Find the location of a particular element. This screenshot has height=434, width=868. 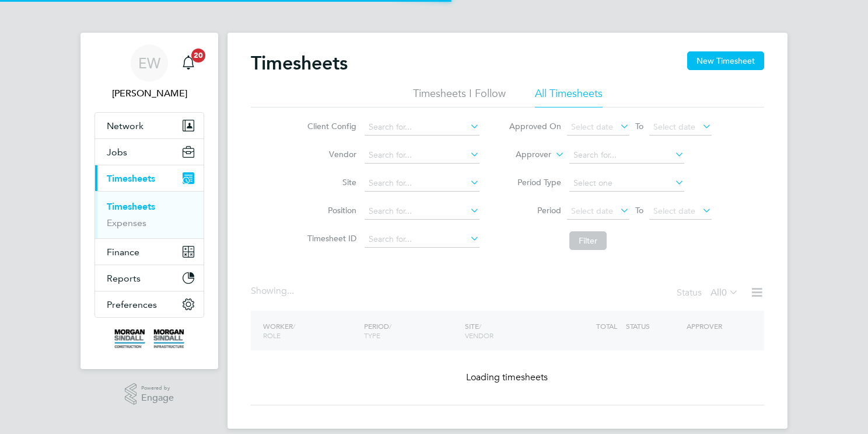

label: Period is located at coordinates (535, 210).